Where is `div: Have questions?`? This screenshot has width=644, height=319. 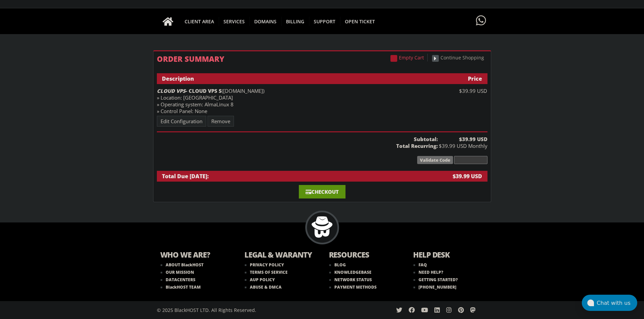
div: Have questions? is located at coordinates (481, 21).